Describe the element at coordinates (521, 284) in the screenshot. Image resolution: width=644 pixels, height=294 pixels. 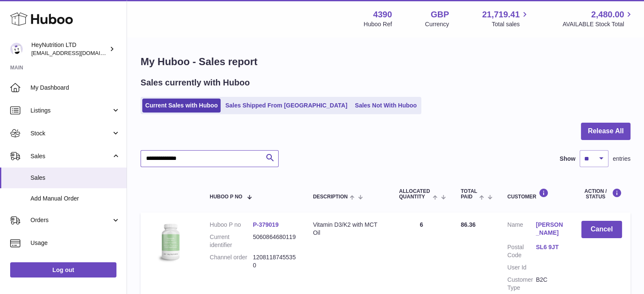
I see `dt: Customer Type` at that location.